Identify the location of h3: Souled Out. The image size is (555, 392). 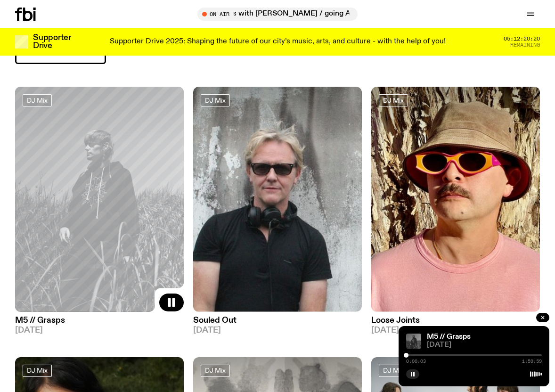
(278, 320).